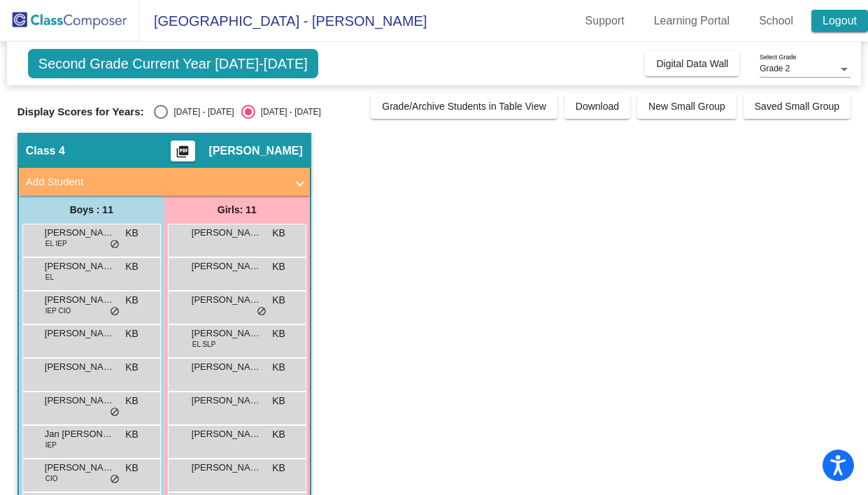  Describe the element at coordinates (237, 210) in the screenshot. I see `div: Girls: 11` at that location.